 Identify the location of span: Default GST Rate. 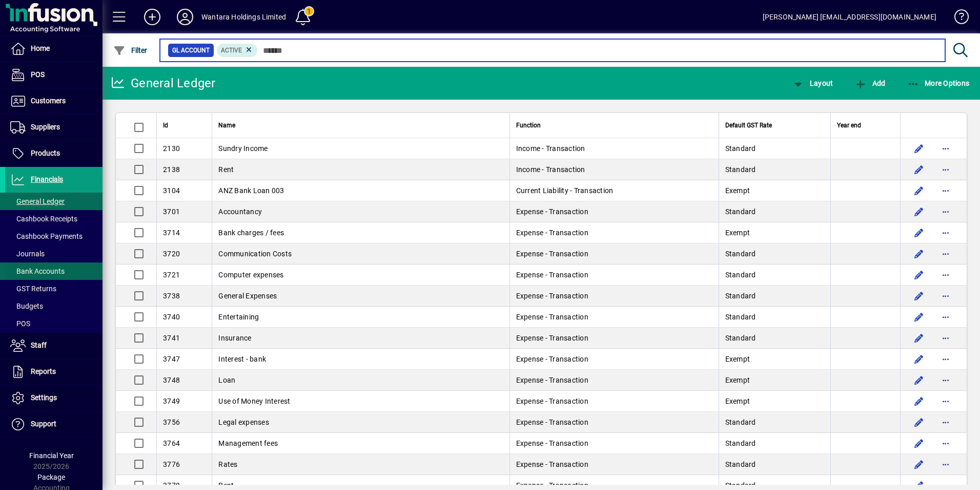
(749, 125).